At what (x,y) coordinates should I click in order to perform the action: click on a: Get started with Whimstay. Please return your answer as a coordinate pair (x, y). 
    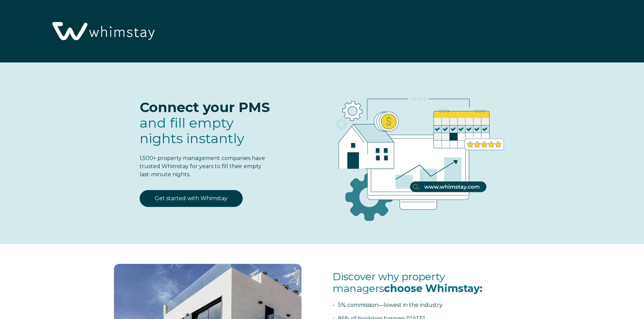
    Looking at the image, I should click on (191, 199).